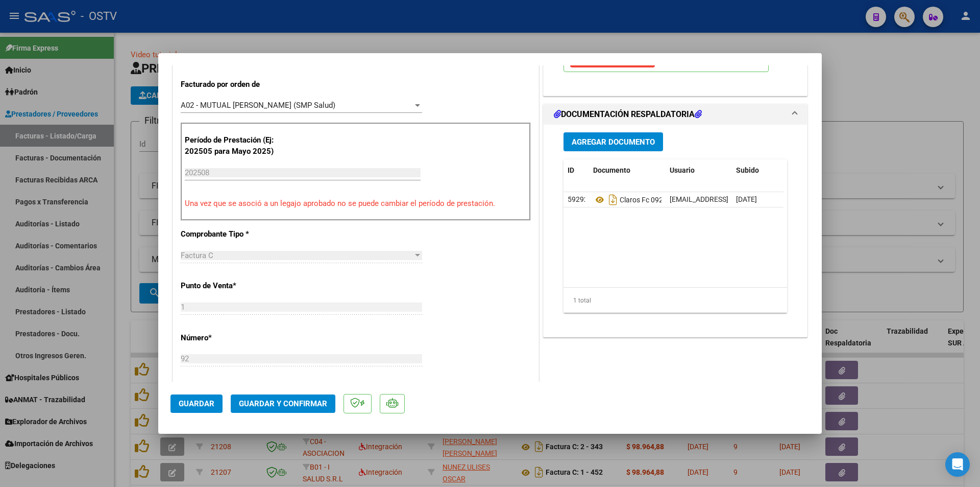  I want to click on p: Período de Prestación (Ej: 202505 para Mayo 2025), so click(236, 145).